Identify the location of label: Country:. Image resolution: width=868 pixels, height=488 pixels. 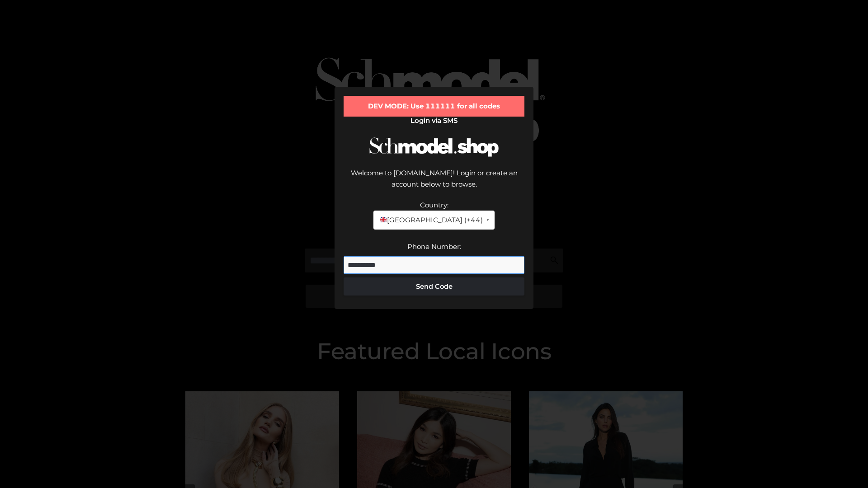
(434, 205).